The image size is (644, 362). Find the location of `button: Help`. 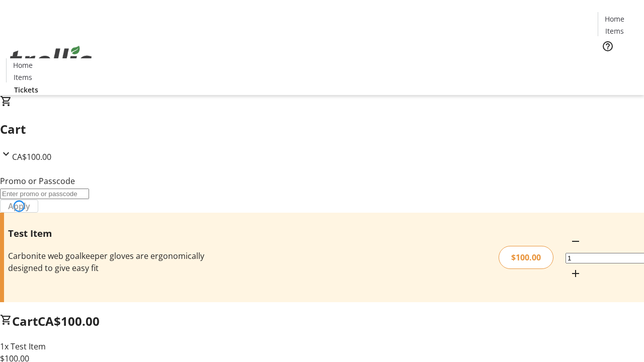

button: Help is located at coordinates (608, 46).